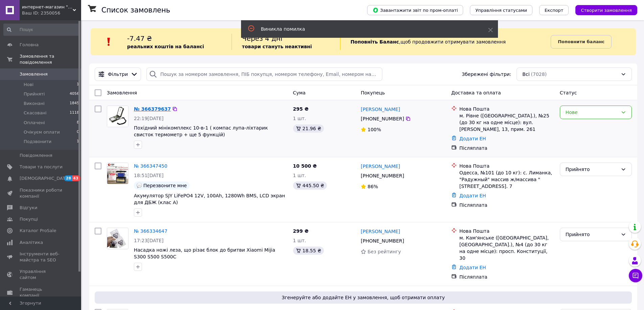 The image size is (644, 310). I want to click on b: Поповніть Баланс, so click(375, 42).